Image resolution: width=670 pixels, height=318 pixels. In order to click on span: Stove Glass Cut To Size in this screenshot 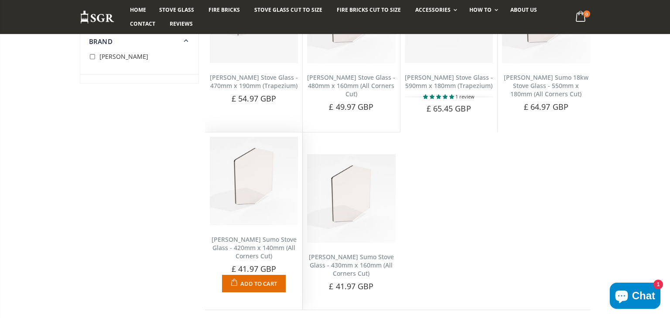, I will do `click(288, 10)`.